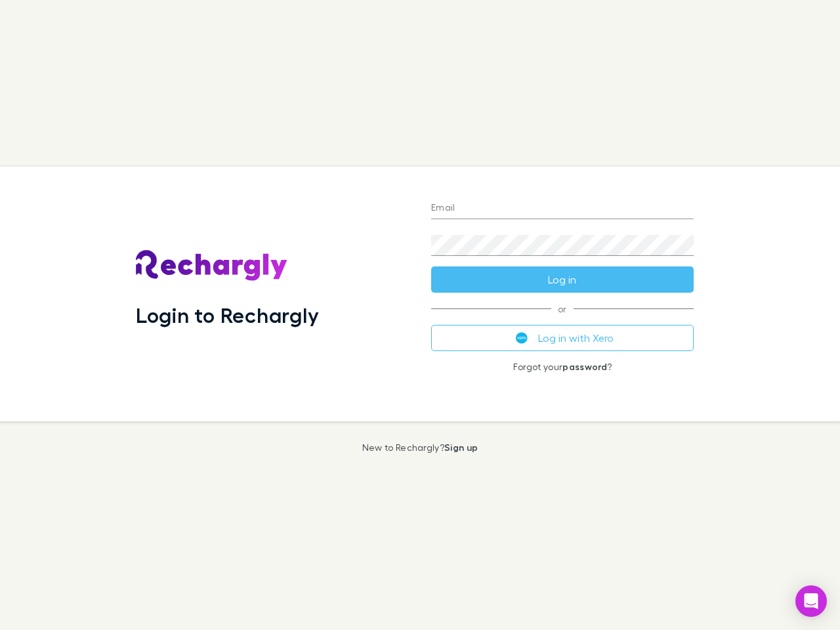 The width and height of the screenshot is (840, 630). What do you see at coordinates (810, 601) in the screenshot?
I see `div: Open Intercom Messenger` at bounding box center [810, 601].